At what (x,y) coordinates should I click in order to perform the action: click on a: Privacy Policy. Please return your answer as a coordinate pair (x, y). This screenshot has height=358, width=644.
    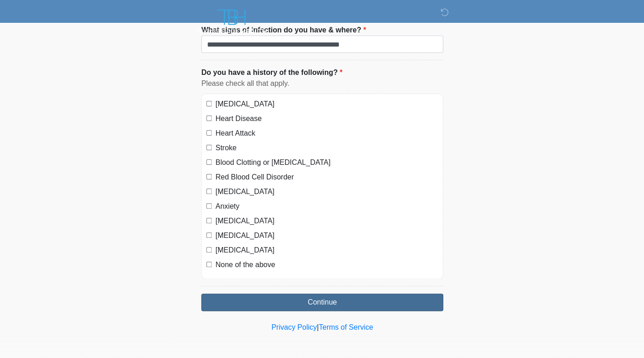
    Looking at the image, I should click on (294, 327).